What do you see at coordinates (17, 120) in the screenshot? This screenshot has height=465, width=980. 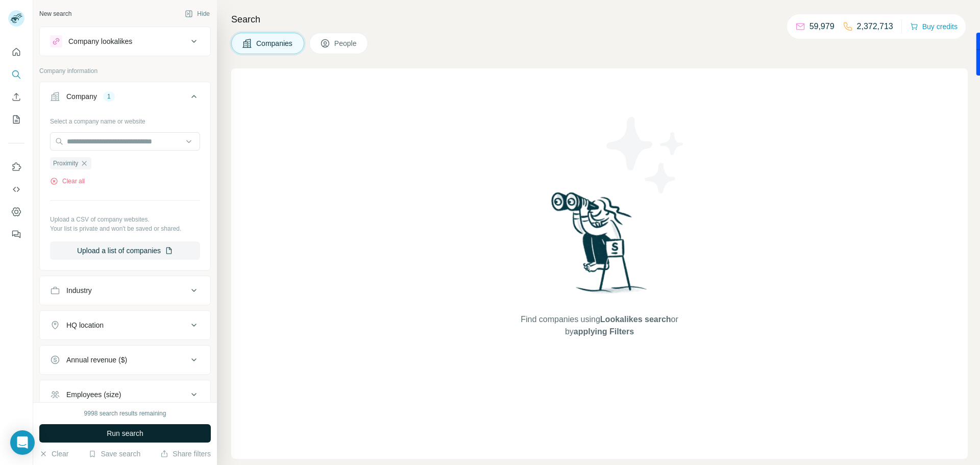 I see `button: My lists` at bounding box center [17, 120].